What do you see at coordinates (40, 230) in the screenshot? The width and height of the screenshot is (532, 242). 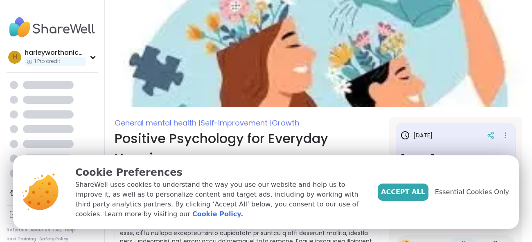 I see `a: About Us` at bounding box center [40, 230].